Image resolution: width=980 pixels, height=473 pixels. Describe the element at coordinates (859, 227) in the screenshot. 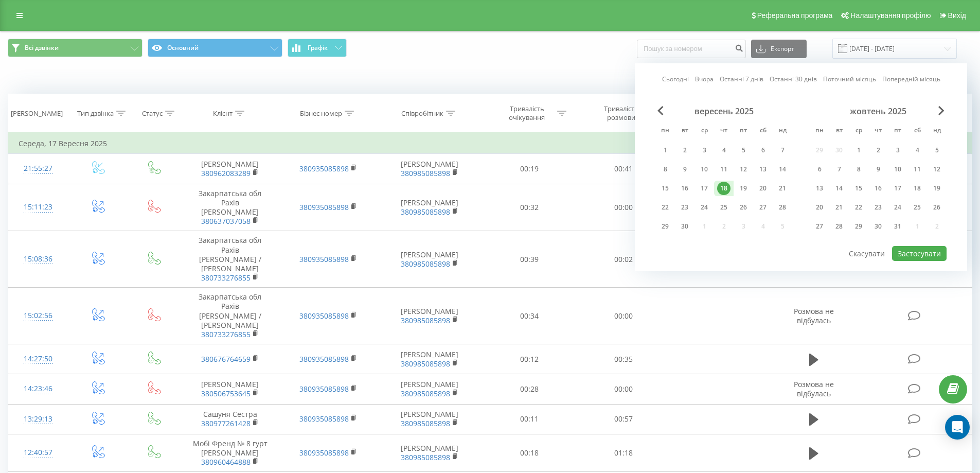

I see `div: 29` at that location.